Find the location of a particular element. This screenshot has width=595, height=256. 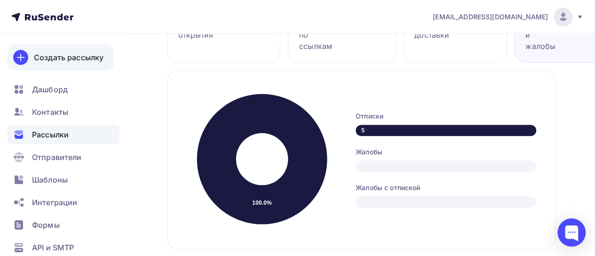

div: Отписки is located at coordinates (446, 116).